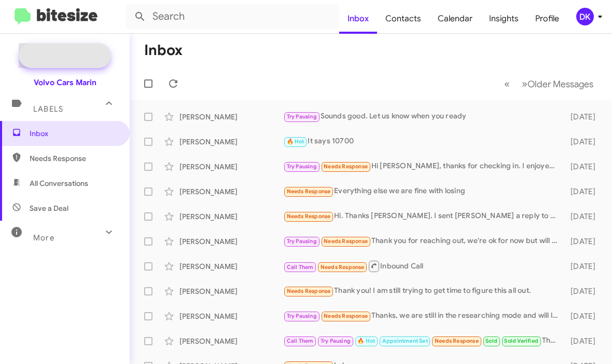  I want to click on span: Profile, so click(548, 18).